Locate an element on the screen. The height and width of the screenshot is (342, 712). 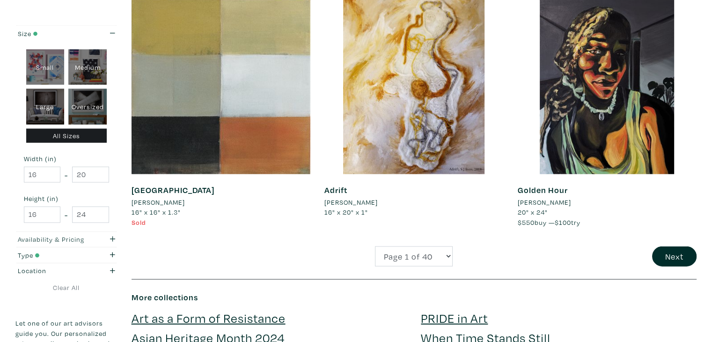
a: Art as a Form of Resistance is located at coordinates (208, 317).